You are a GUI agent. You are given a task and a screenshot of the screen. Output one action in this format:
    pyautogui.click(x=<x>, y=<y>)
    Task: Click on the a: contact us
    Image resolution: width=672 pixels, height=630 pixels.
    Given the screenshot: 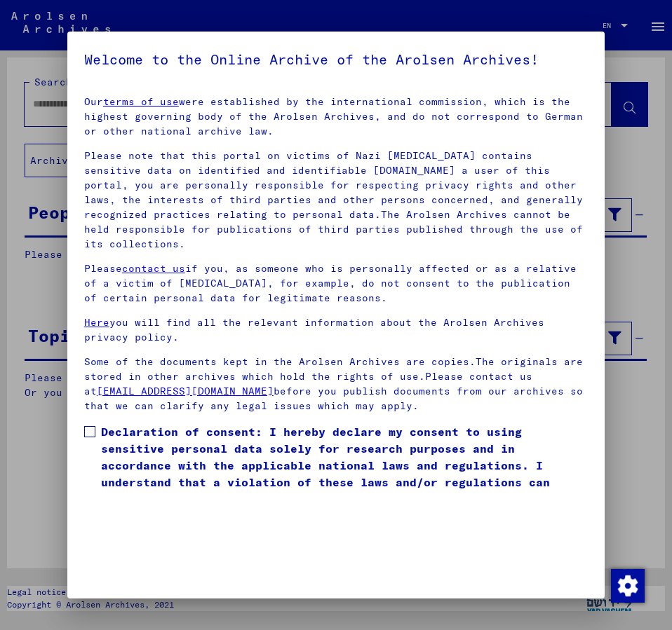 What is the action you would take?
    pyautogui.click(x=153, y=268)
    